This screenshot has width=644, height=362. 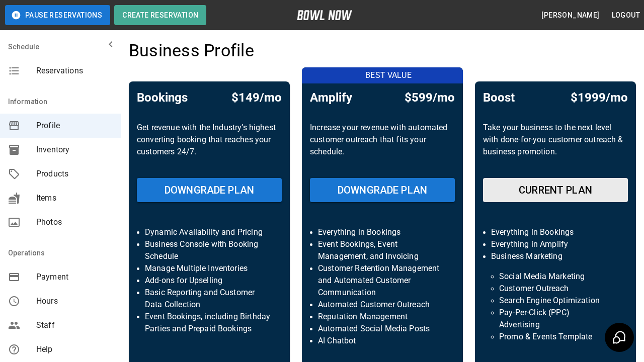 What do you see at coordinates (210, 323) in the screenshot?
I see `p: Event Bookings, including Birthday Parties and Prepaid Bookings` at bounding box center [210, 323].